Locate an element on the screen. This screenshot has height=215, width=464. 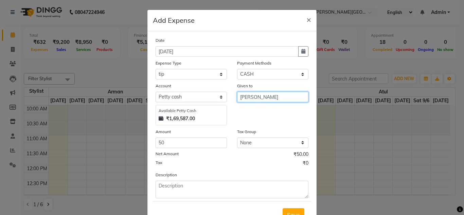
label: Tax is located at coordinates (159, 163).